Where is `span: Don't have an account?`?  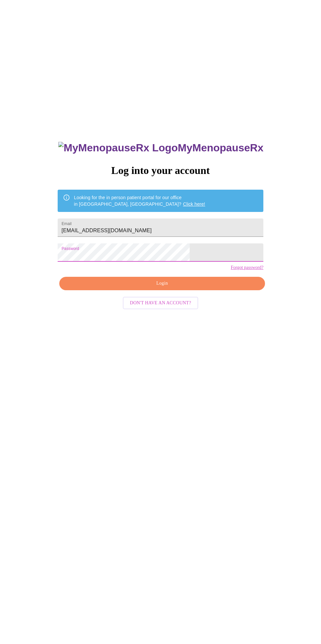 span: Don't have an account? is located at coordinates (160, 303).